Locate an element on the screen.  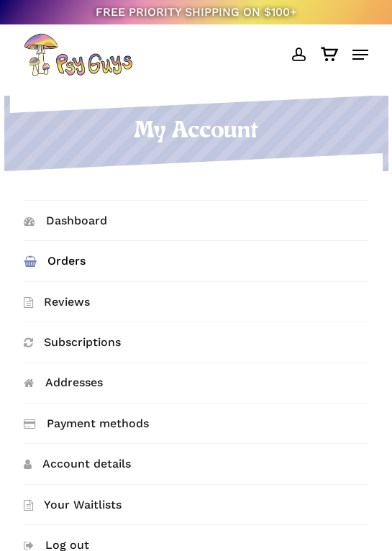
a: Navigation Menu is located at coordinates (360, 55).